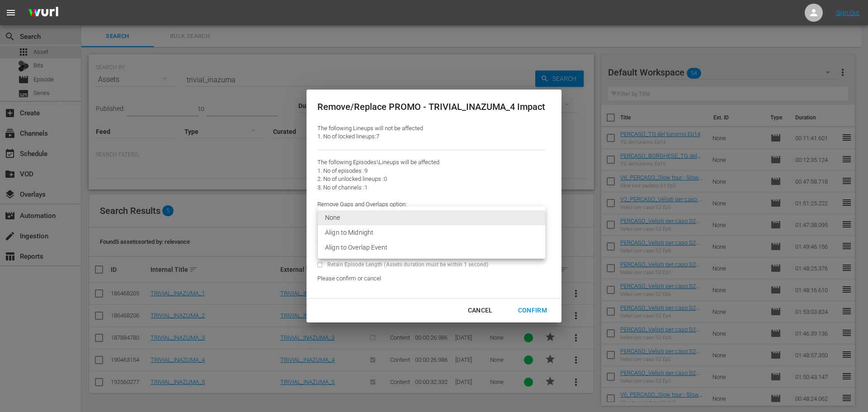 The height and width of the screenshot is (412, 868). What do you see at coordinates (44, 12) in the screenshot?
I see `img: ans4CAIJ8jUAAAAAAAAAAAAAAAAAAAAAAAAgQb4GAAAAAAAAAAAAAAAAAAAAAAAAJMjXAAAAAAAAAAAAAAAAAAAAAAAAgAT5G...` at bounding box center [44, 12].